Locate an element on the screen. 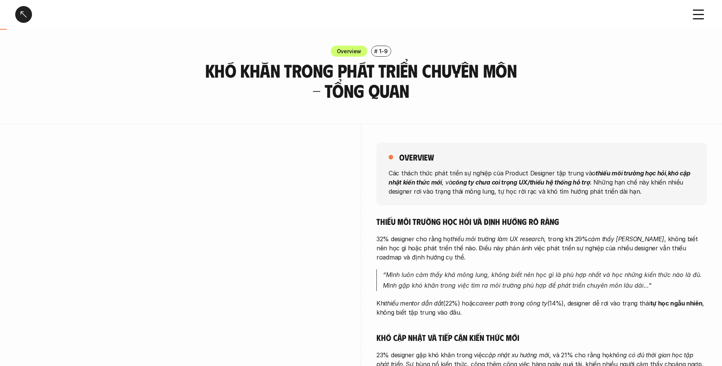 This screenshot has width=722, height=366. em: “Mình luôn cảm thấy khá mông lung, không biết nên học gì là phù hợp nhất và học những kiến thức n... is located at coordinates (543, 280).